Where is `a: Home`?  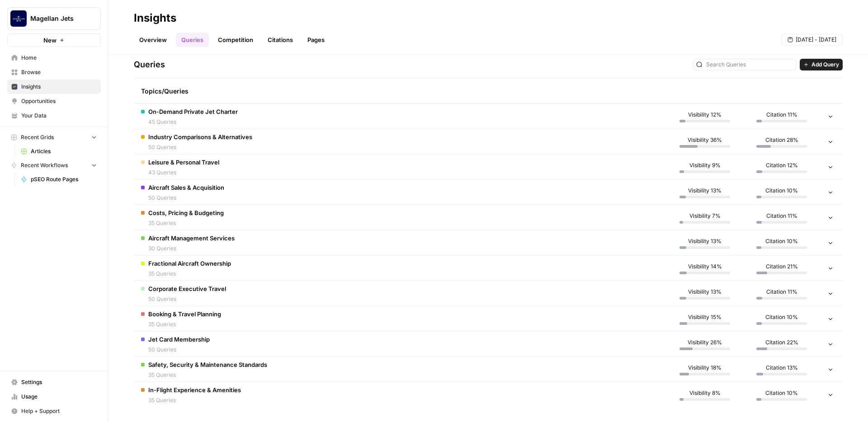
a: Home is located at coordinates (54, 58).